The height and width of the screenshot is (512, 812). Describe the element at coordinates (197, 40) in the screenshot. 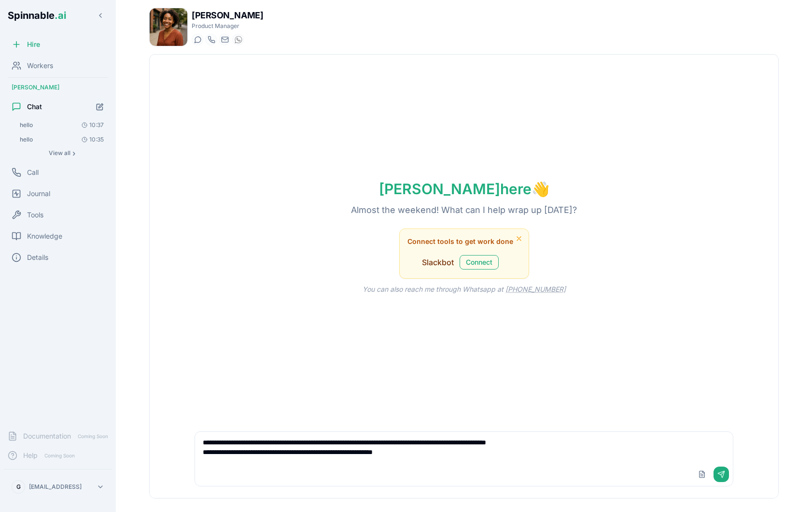

I see `button: Start a chat with Alex Doe` at that location.